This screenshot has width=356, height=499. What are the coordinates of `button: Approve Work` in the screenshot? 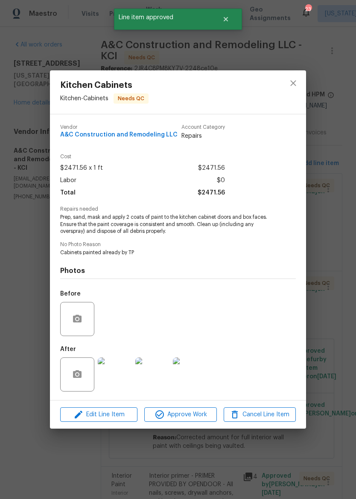 It's located at (180, 415).